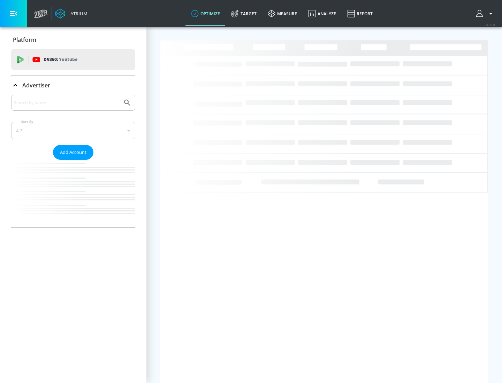 This screenshot has width=502, height=383. Describe the element at coordinates (24, 40) in the screenshot. I see `p: Platform` at that location.